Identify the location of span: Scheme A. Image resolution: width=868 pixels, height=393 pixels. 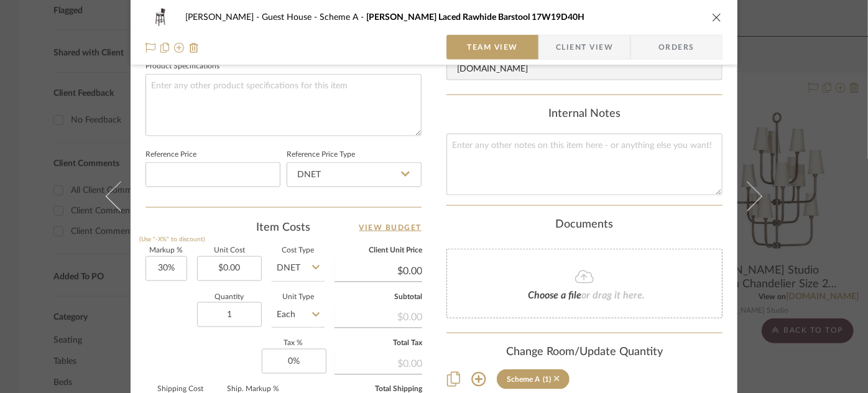
(343, 17).